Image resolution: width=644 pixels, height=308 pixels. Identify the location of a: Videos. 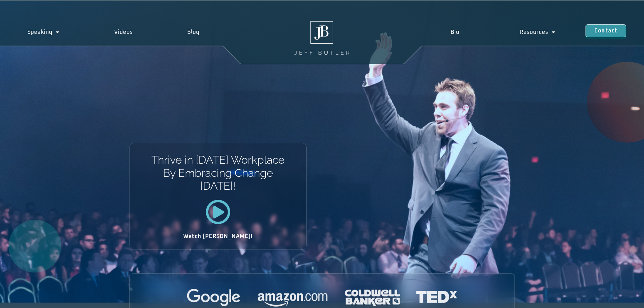
(123, 32).